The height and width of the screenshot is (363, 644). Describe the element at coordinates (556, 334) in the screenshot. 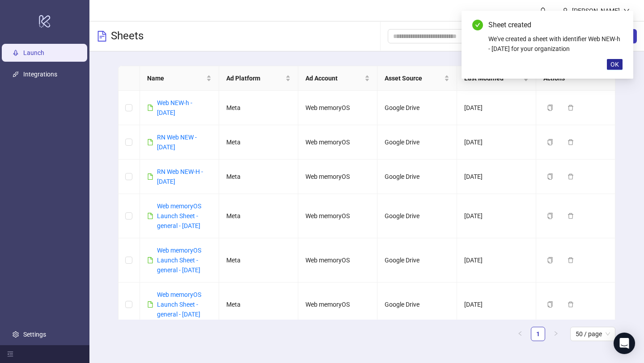

I see `span: right` at that location.